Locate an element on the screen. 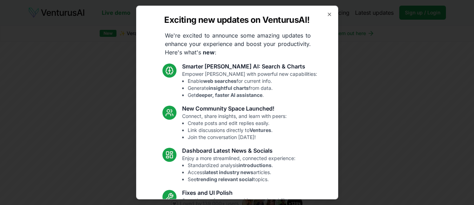  li: Create posts and edit replies easily. is located at coordinates (237, 123).